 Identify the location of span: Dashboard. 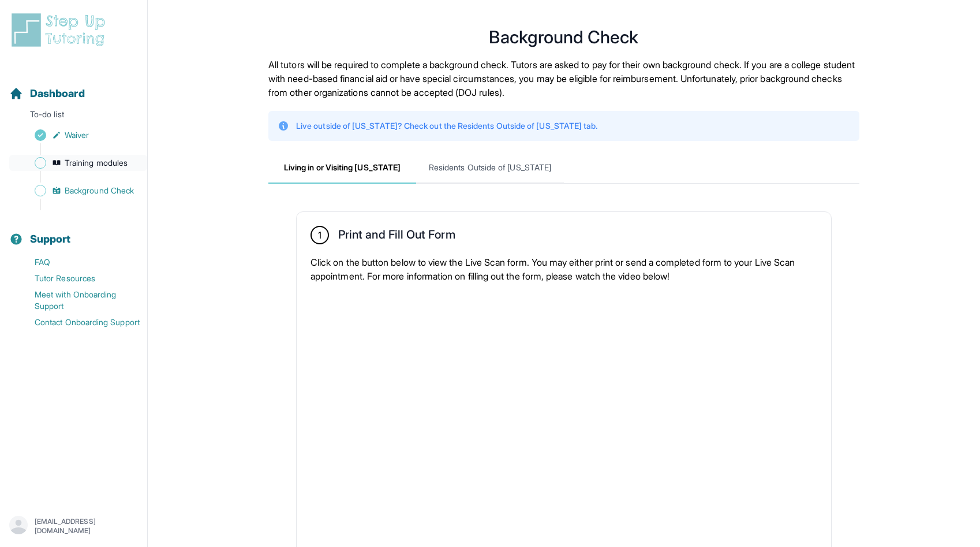
(57, 93).